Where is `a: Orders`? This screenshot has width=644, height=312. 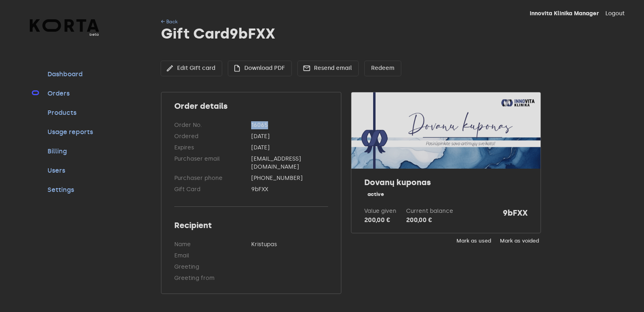
a: Orders is located at coordinates (72, 94).